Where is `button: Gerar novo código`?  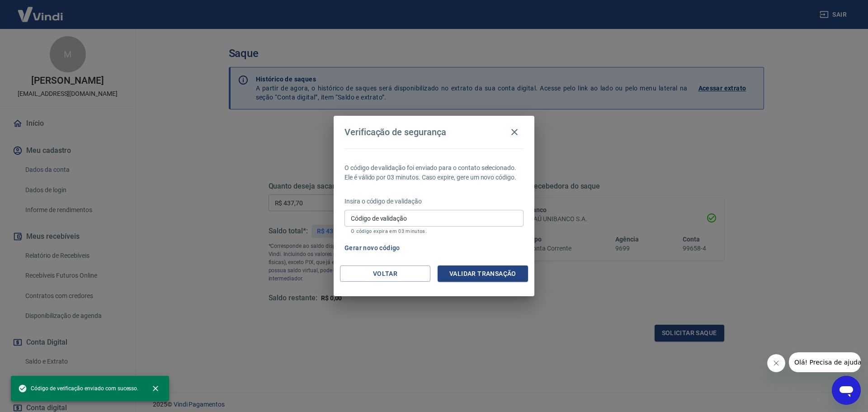 button: Gerar novo código is located at coordinates (372, 248).